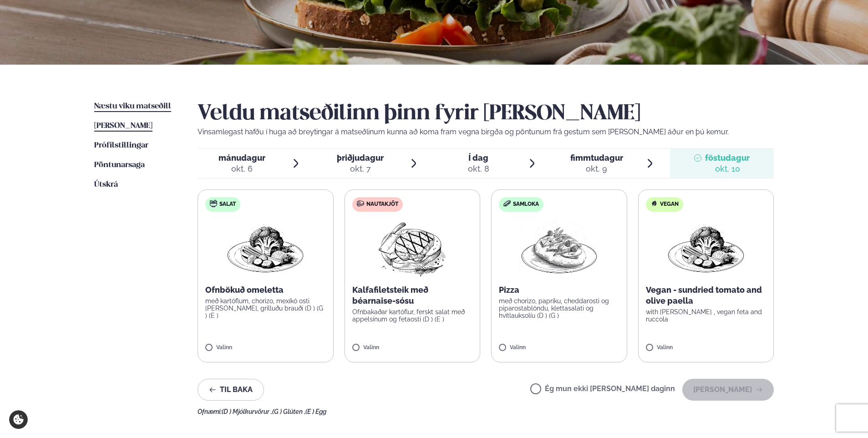 The width and height of the screenshot is (868, 438). I want to click on div: okt. 8, so click(478, 169).